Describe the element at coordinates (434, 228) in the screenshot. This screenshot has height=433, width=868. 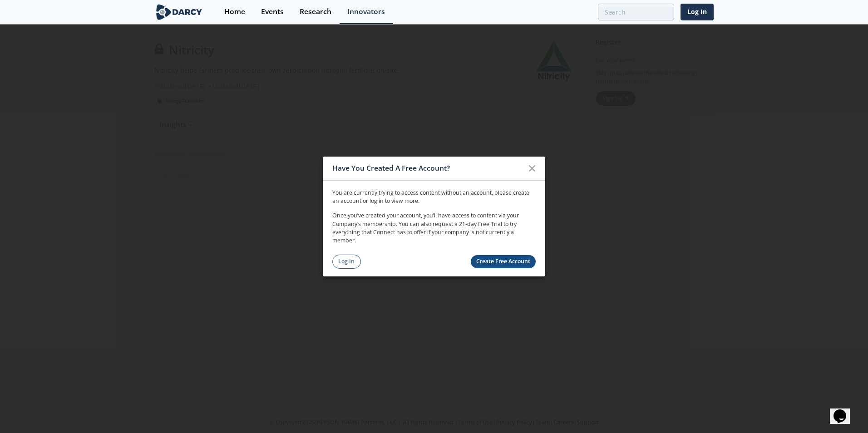
I see `p: Once you’ve created your account, you’ll have access to content via your Company’s membership. Yo...` at that location.